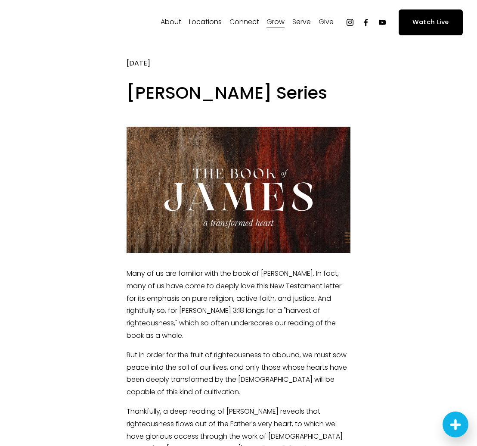 Image resolution: width=477 pixels, height=446 pixels. Describe the element at coordinates (244, 22) in the screenshot. I see `span: Connect` at that location.